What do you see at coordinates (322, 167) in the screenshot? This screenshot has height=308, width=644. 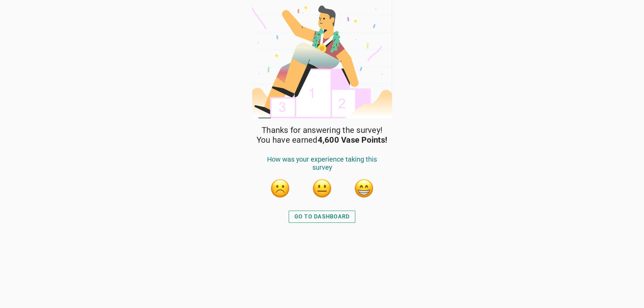 I see `div: How was your experience taking this survey` at bounding box center [322, 167].